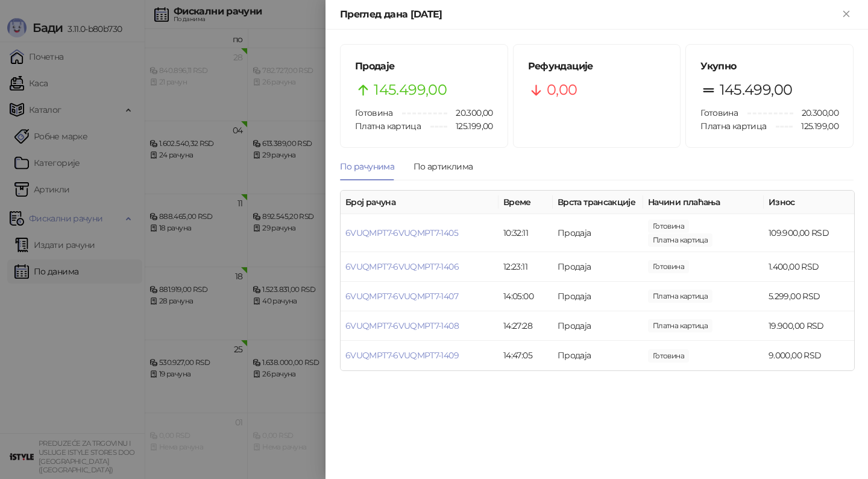 The width and height of the screenshot is (868, 479). What do you see at coordinates (769, 67) in the screenshot?
I see `h5: Укупно` at bounding box center [769, 67].